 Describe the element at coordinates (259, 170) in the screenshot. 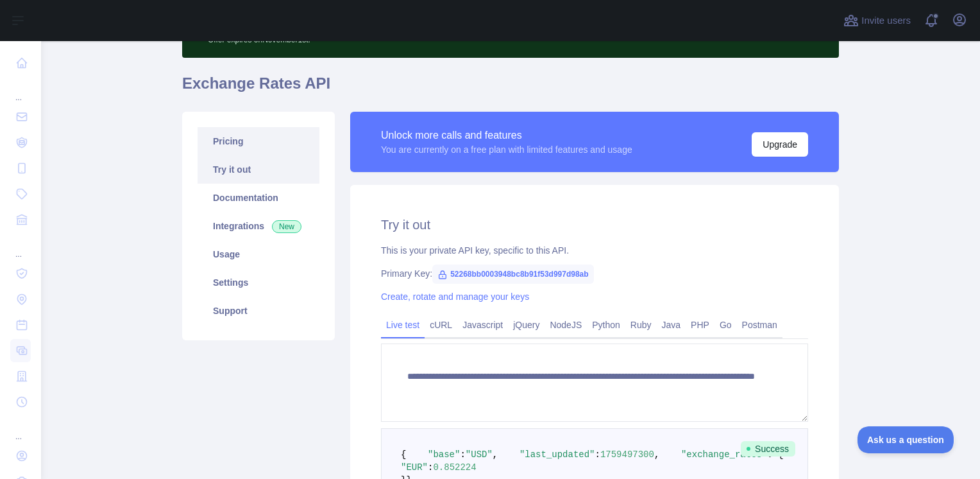

I see `a: Try it out` at that location.